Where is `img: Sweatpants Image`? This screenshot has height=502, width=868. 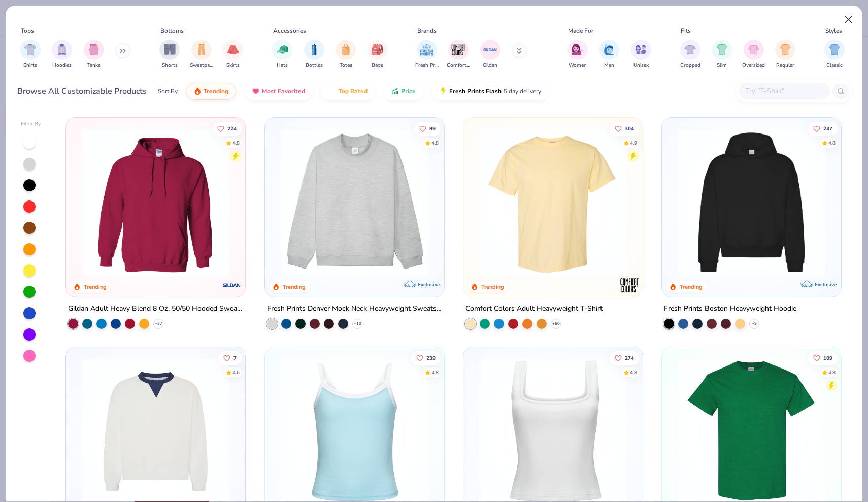
img: Sweatpants Image is located at coordinates (202, 49).